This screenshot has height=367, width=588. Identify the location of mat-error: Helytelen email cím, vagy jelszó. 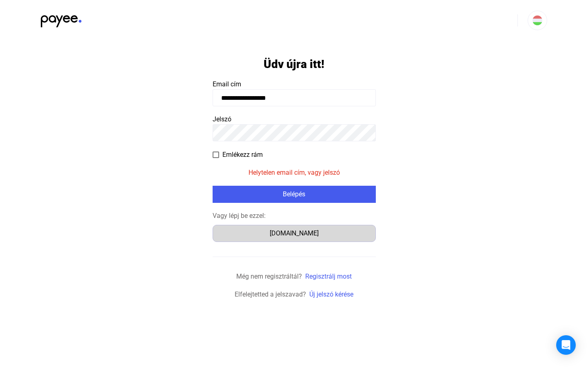
(294, 173).